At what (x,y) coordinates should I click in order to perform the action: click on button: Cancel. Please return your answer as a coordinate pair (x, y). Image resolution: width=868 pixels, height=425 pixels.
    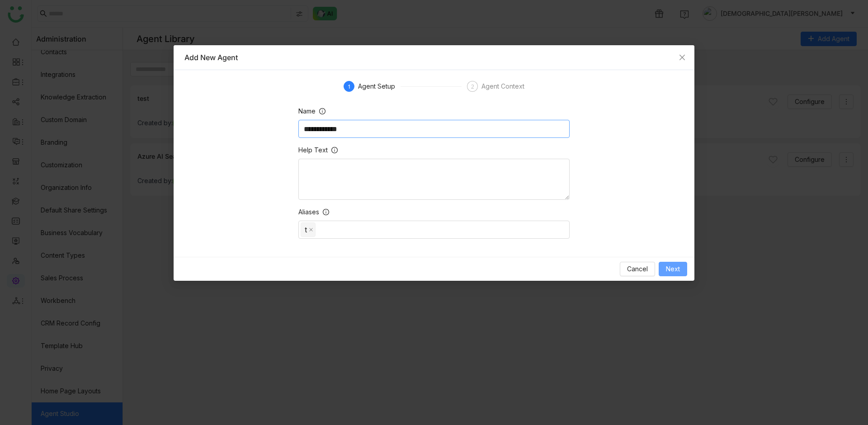
    Looking at the image, I should click on (637, 269).